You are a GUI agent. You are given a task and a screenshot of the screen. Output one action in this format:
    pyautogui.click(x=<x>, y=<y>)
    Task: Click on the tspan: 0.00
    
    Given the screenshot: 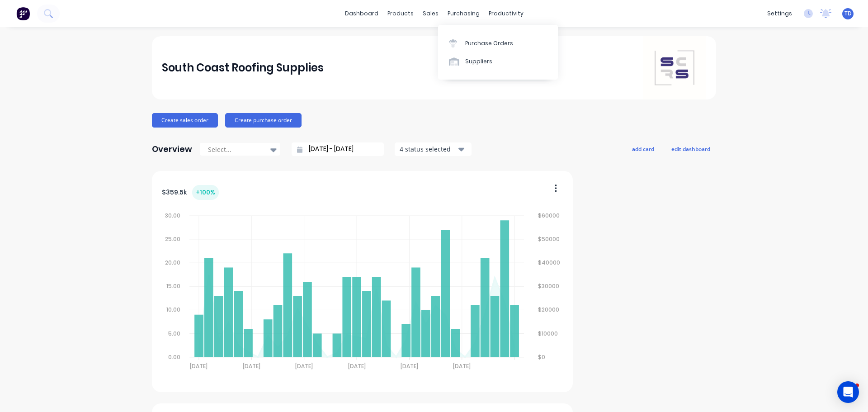 What is the action you would take?
    pyautogui.click(x=174, y=357)
    